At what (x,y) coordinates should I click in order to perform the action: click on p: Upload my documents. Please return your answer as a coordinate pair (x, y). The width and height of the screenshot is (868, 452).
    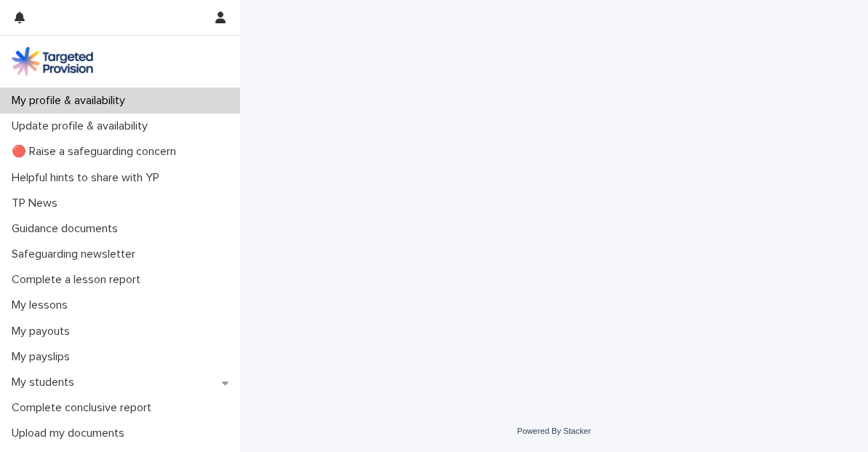
    Looking at the image, I should click on (71, 433).